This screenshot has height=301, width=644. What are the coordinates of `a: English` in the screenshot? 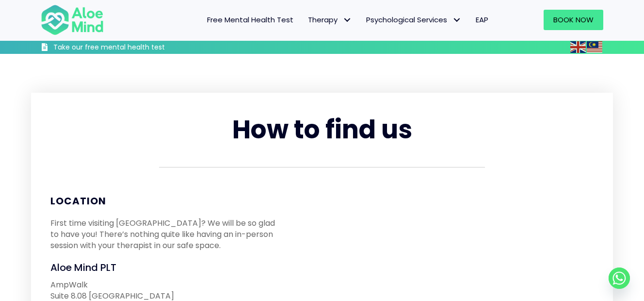 It's located at (579, 46).